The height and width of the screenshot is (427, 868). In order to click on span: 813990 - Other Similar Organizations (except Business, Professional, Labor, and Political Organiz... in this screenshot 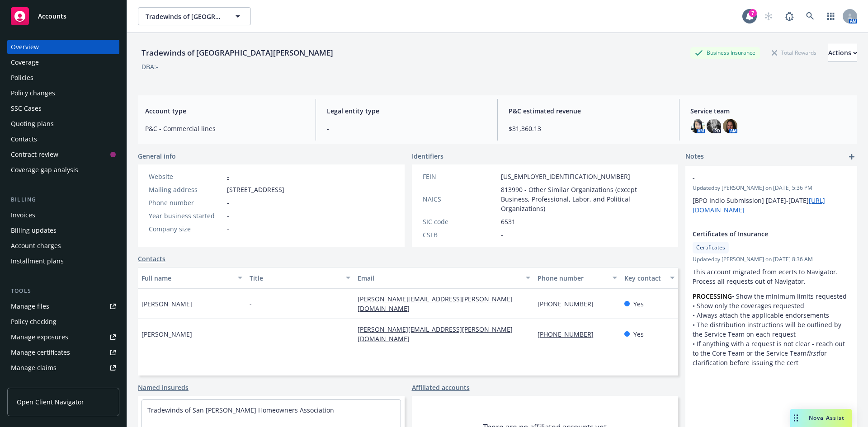, I will do `click(584, 199)`.